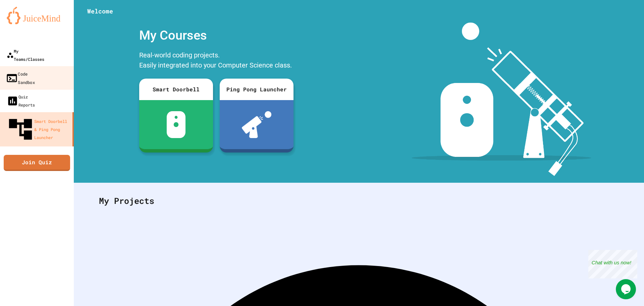 Image resolution: width=644 pixels, height=306 pixels. What do you see at coordinates (256, 124) in the screenshot?
I see `img: ppl-with-ball.png` at bounding box center [256, 124].